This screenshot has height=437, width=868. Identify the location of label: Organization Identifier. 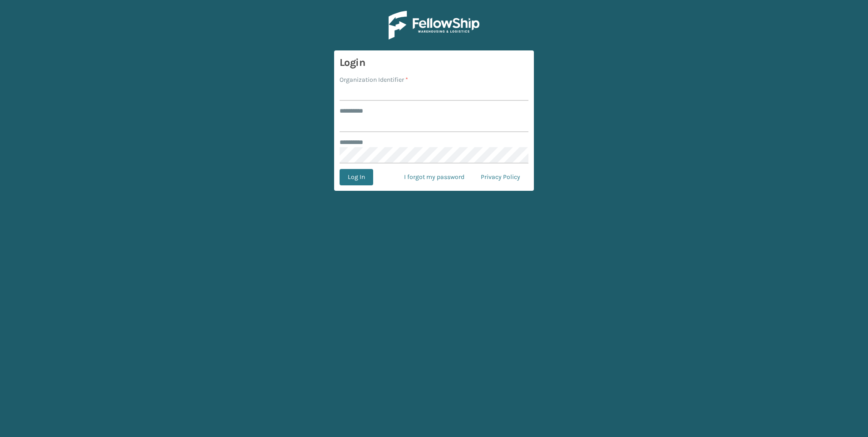
(373, 80).